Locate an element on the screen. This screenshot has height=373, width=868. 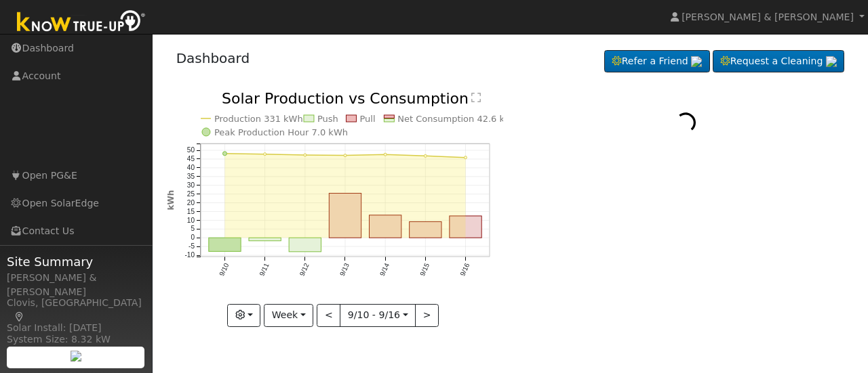
a: Refer a Friend is located at coordinates (657, 62).